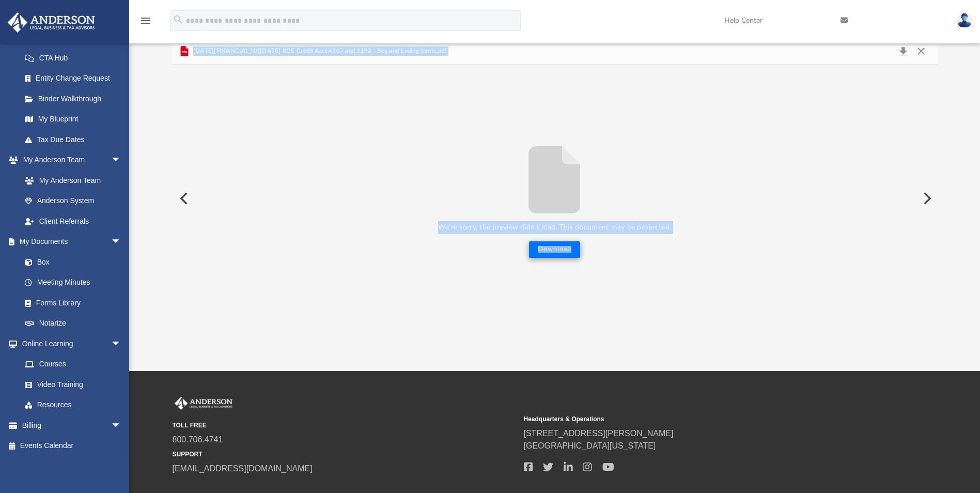 This screenshot has width=980, height=493. Describe the element at coordinates (73, 201) in the screenshot. I see `a: Anderson System` at that location.